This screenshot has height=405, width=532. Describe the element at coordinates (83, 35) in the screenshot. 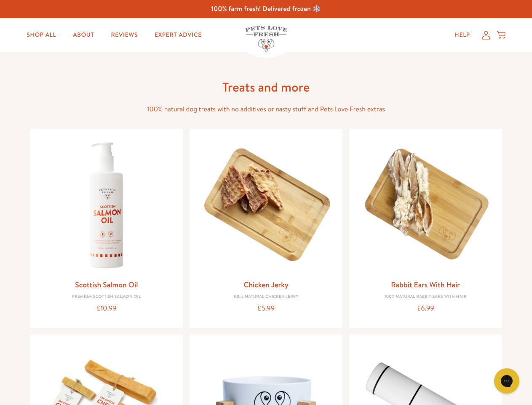

I see `a: About` at that location.